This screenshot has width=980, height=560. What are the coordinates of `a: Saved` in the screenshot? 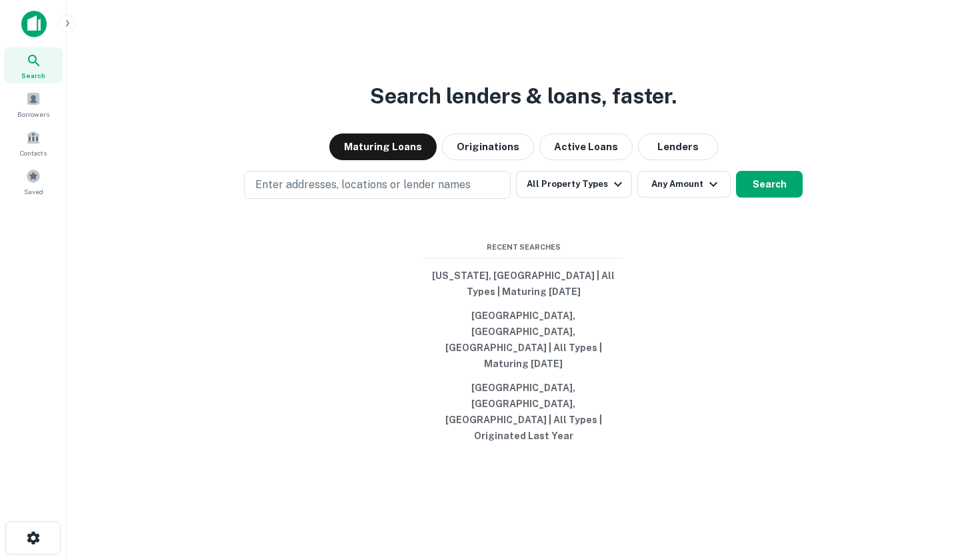 It's located at (34, 181).